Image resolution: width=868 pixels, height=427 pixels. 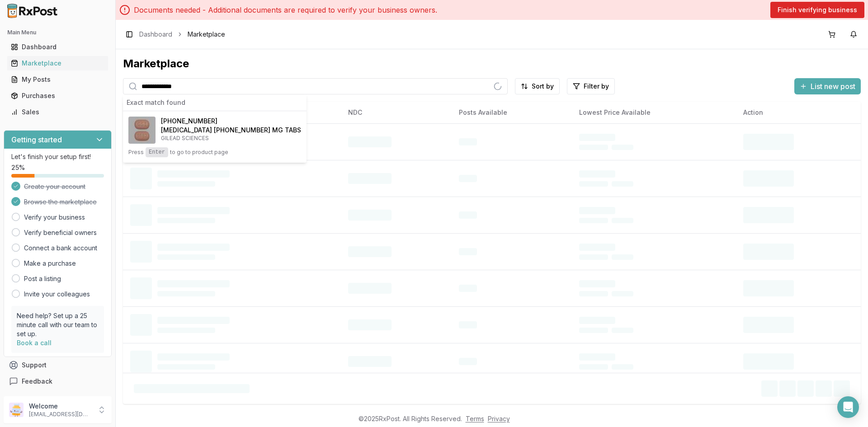 What do you see at coordinates (833, 86) in the screenshot?
I see `span: List new post` at bounding box center [833, 86].